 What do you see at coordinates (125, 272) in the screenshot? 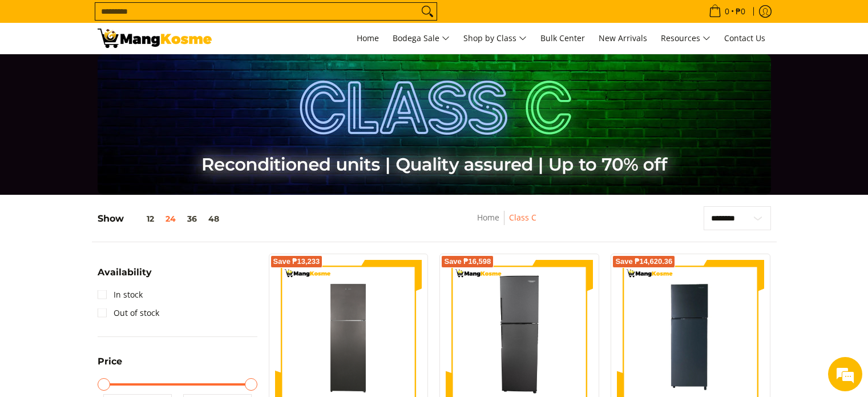
I see `span: Availability` at bounding box center [125, 272].